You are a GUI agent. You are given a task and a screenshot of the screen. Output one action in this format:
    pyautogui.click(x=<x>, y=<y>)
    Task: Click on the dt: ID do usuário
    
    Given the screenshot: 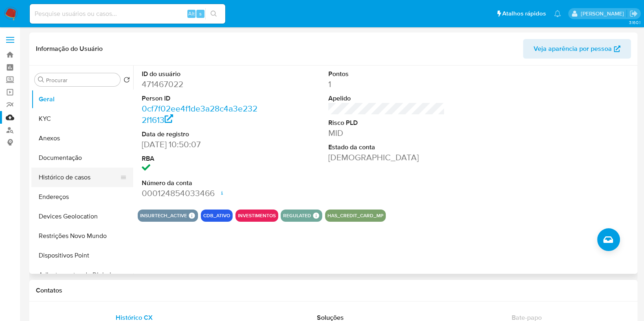 What is the action you would take?
    pyautogui.click(x=200, y=74)
    